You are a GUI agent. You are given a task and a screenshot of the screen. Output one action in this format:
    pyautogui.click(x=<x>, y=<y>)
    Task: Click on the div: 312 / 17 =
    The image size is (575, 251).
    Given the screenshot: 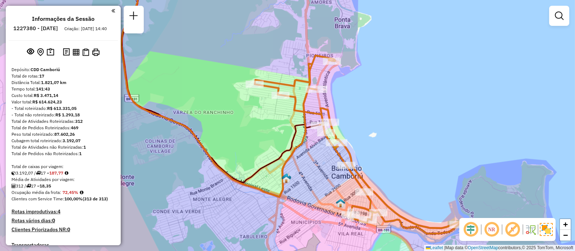 What is the action you would take?
    pyautogui.click(x=63, y=186)
    